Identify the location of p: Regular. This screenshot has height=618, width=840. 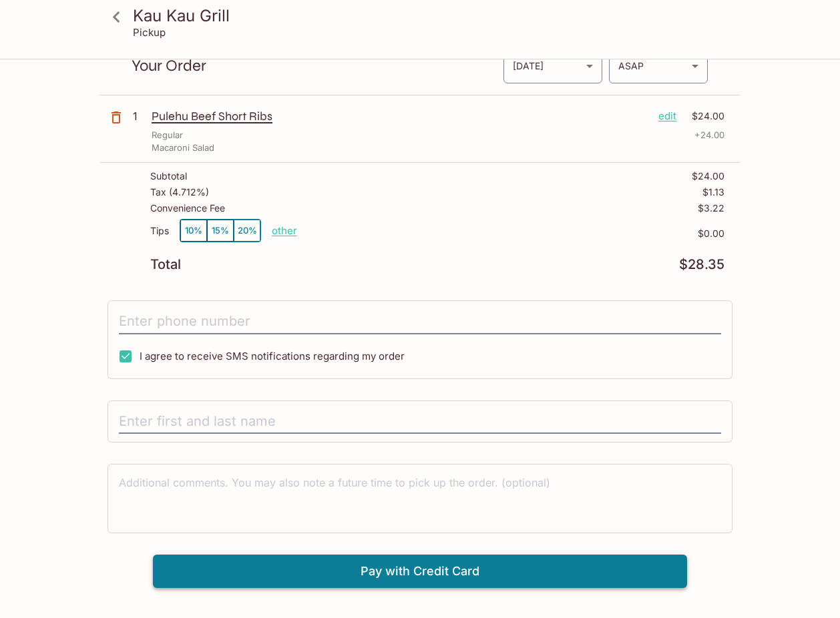
(167, 135).